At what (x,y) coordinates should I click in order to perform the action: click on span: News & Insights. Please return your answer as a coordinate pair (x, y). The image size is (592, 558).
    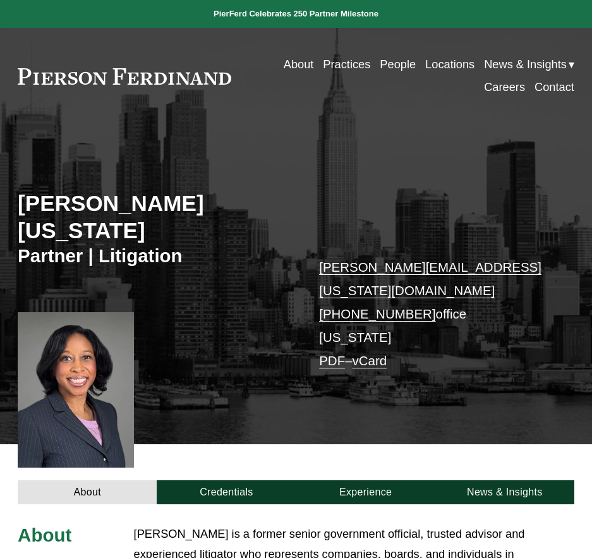
    Looking at the image, I should click on (525, 64).